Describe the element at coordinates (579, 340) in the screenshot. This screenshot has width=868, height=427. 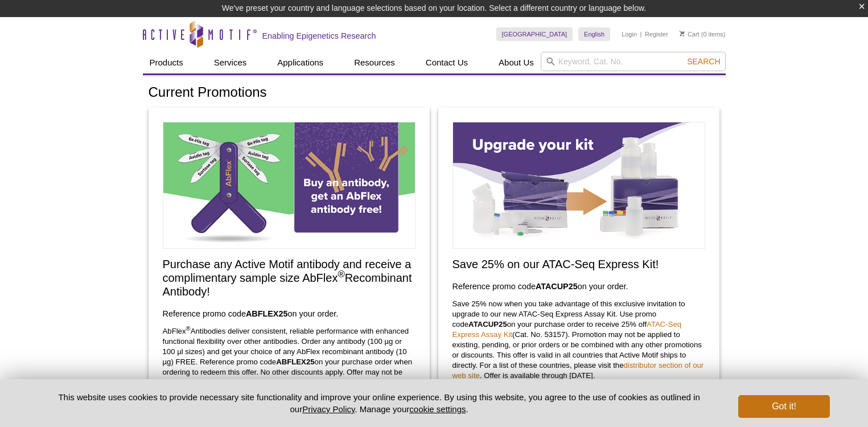
I see `p: Save 25% now when you take advantage of this exclusive invitation to upgrade to our new ATAC-Seq ...` at that location.